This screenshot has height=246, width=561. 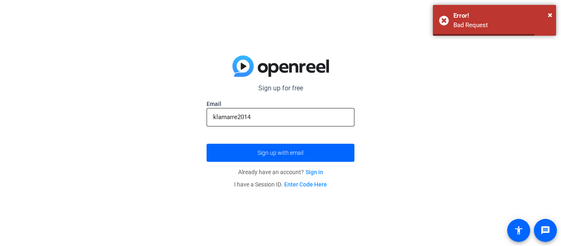 What do you see at coordinates (280, 66) in the screenshot?
I see `img: blue-gradient.svg` at bounding box center [280, 66].